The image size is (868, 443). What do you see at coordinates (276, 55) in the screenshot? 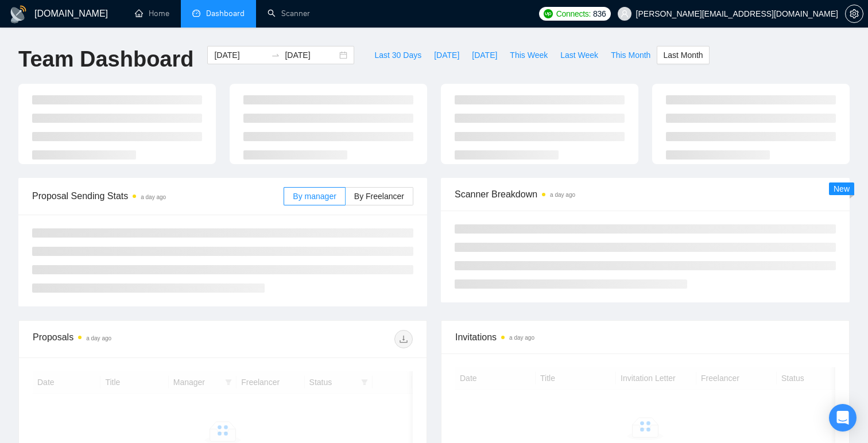
I see `span: swap-right` at bounding box center [276, 55].